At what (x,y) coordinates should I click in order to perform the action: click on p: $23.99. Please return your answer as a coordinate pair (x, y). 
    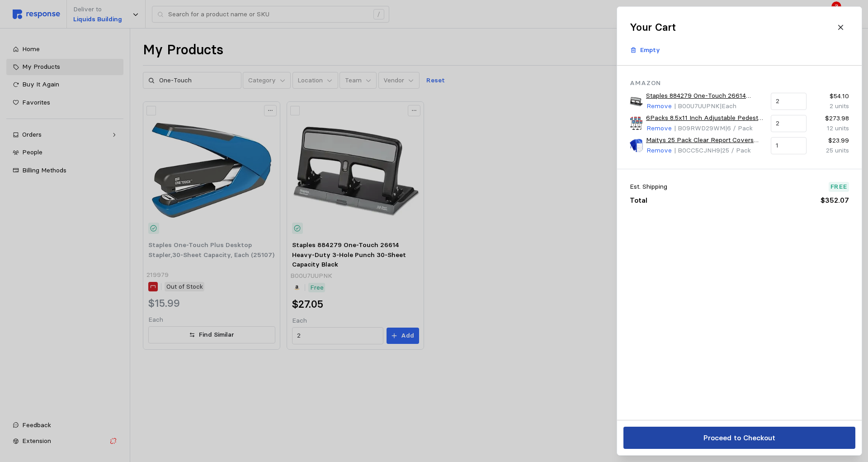
    Looking at the image, I should click on (831, 141).